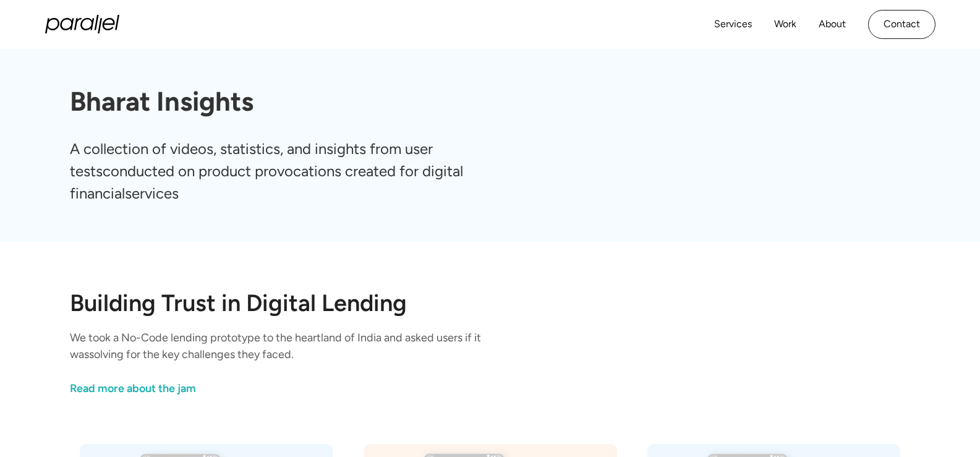  Describe the element at coordinates (832, 24) in the screenshot. I see `a: About` at that location.